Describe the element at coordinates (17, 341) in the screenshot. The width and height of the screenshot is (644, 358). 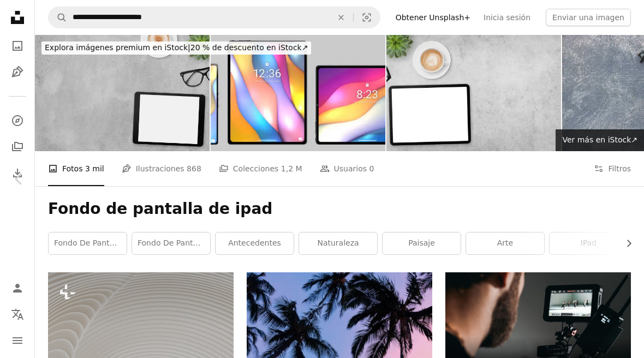
I see `button: Menú` at that location.